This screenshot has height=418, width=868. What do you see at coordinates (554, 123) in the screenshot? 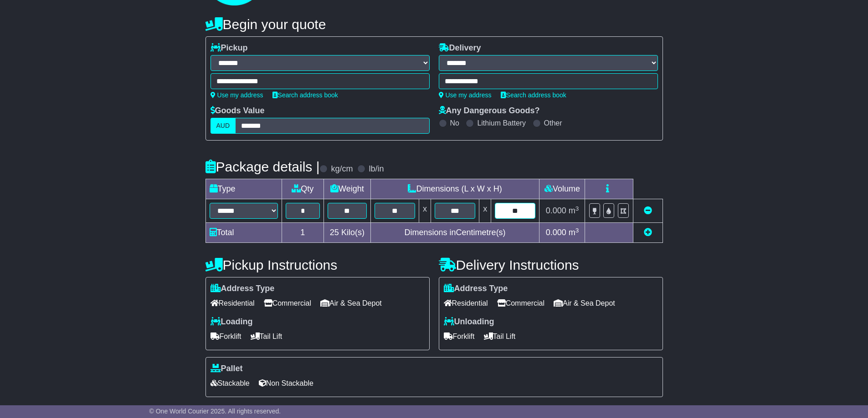
I see `label: Other` at bounding box center [554, 123].